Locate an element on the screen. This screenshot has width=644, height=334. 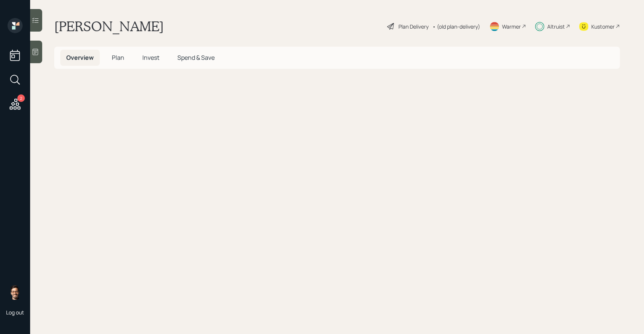
div: • (old plan-delivery) is located at coordinates (456, 26).